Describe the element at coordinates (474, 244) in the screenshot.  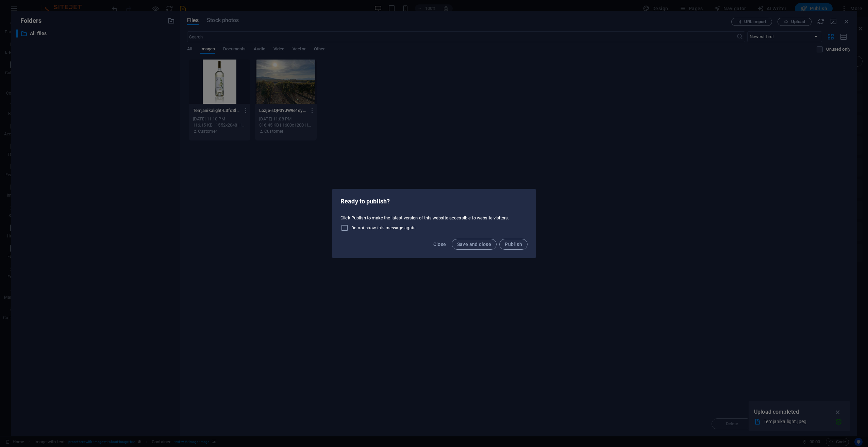
I see `span: Save and close` at that location.